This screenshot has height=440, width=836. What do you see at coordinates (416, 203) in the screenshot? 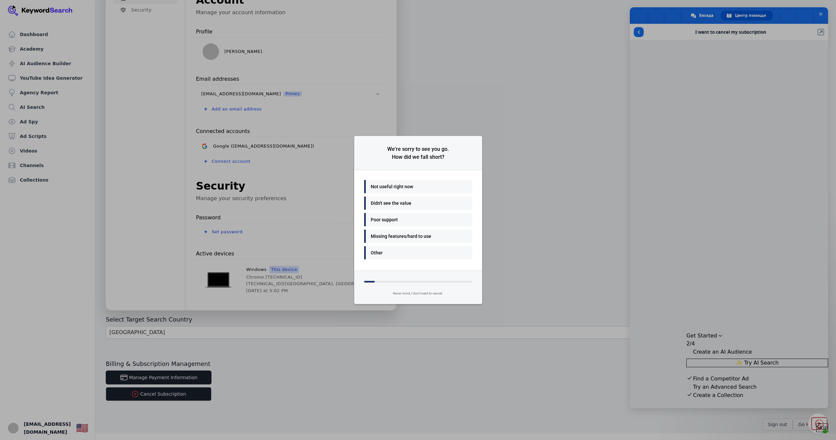
I see `div: Didn't see the value` at bounding box center [416, 203].